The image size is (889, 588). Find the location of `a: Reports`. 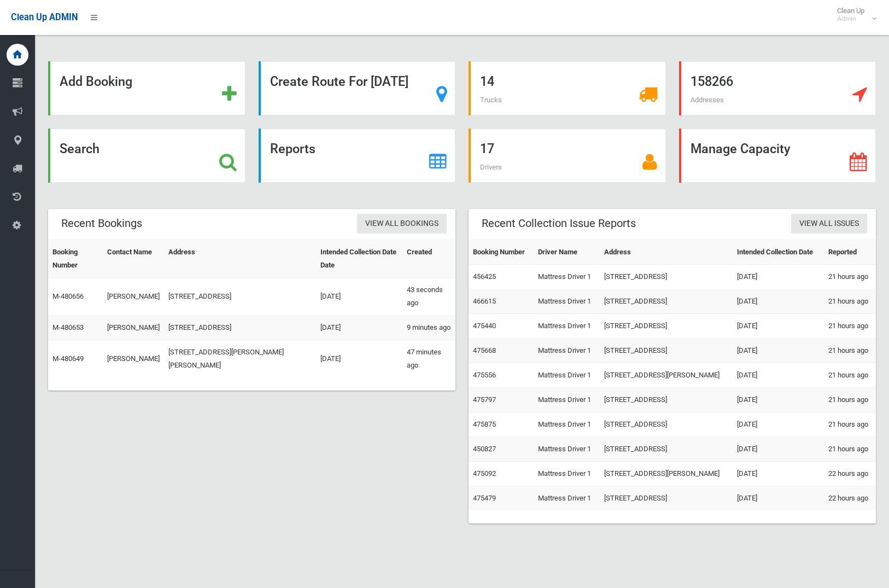

a: Reports is located at coordinates (357, 155).